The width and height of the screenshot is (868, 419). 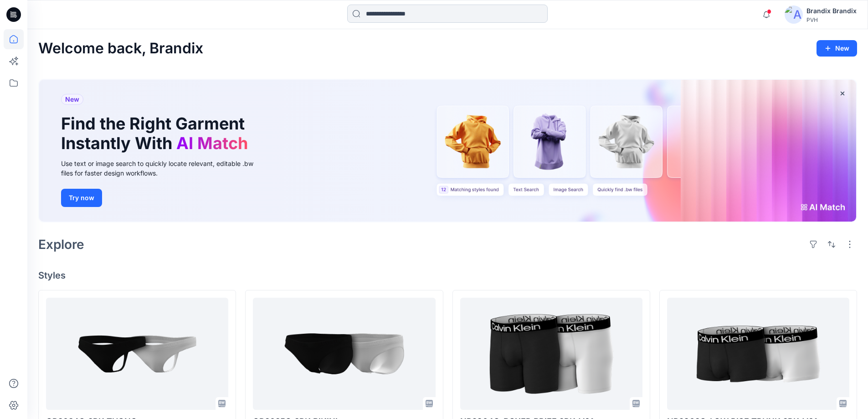 I want to click on a: QP3634O_3PK THONG, so click(x=137, y=353).